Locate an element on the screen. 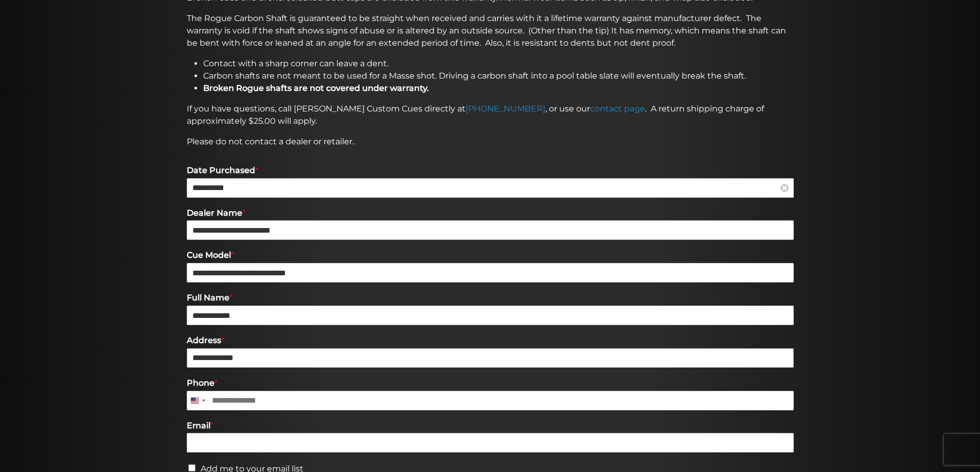 The width and height of the screenshot is (980, 472). label: Email is located at coordinates (490, 426).